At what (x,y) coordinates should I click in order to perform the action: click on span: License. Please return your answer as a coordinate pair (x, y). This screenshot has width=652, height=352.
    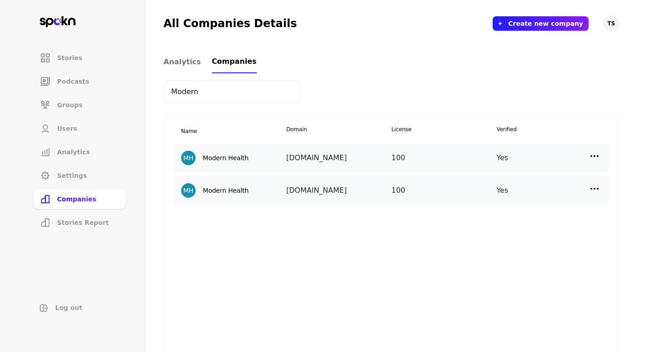
    Looking at the image, I should click on (444, 131).